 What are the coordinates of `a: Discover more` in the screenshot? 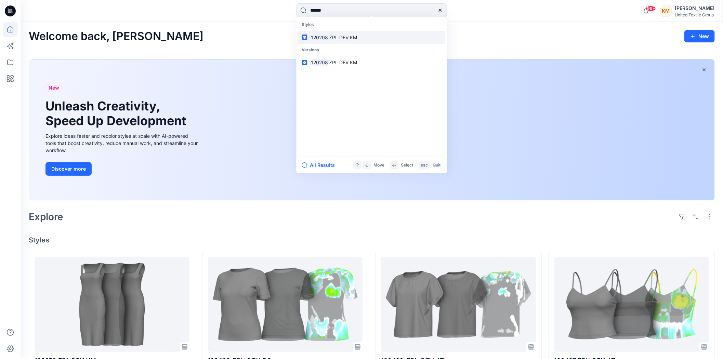 It's located at (122, 169).